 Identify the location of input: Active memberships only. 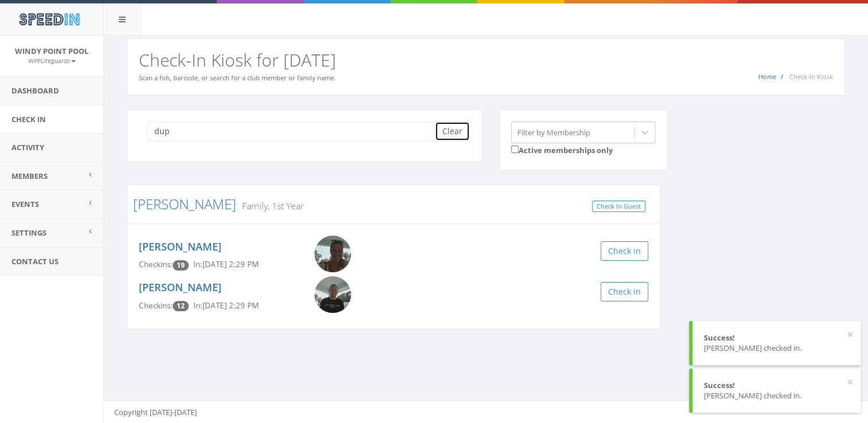
(515, 149).